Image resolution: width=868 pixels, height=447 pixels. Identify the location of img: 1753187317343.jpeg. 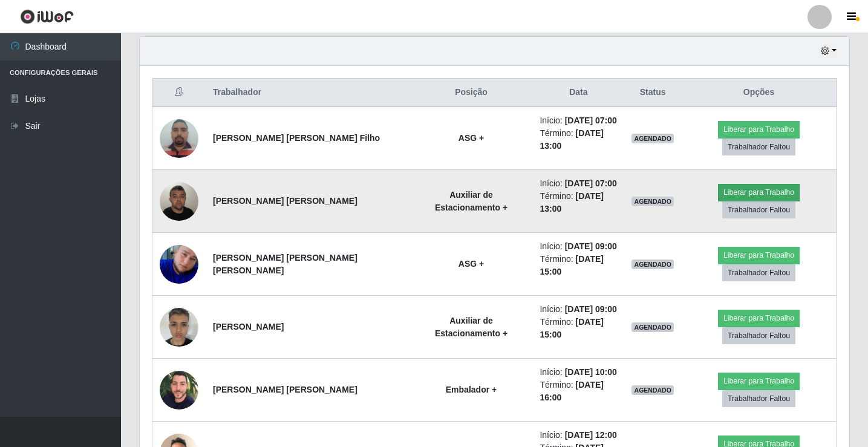
(179, 327).